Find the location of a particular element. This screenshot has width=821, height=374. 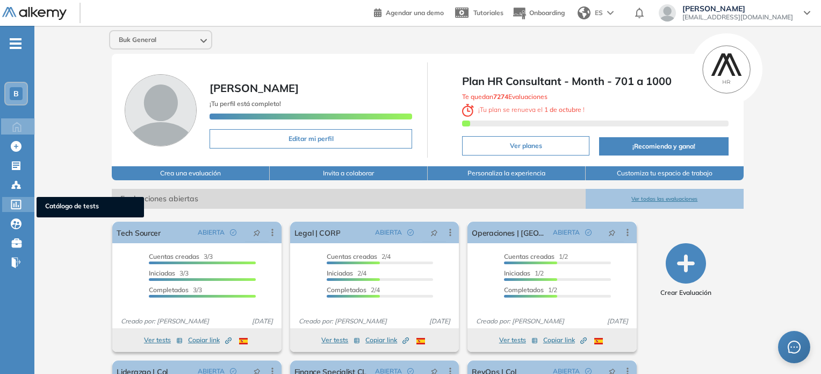

span: Onboarding is located at coordinates (547, 12).